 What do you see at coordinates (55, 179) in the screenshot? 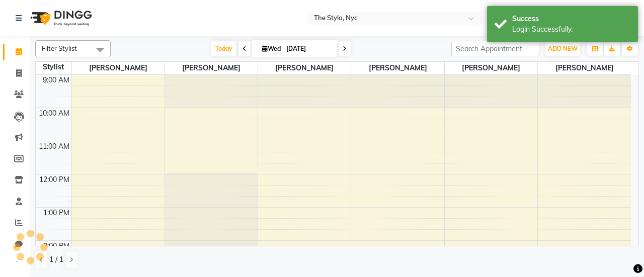
I see `div: 12:00 PM` at bounding box center [55, 179].